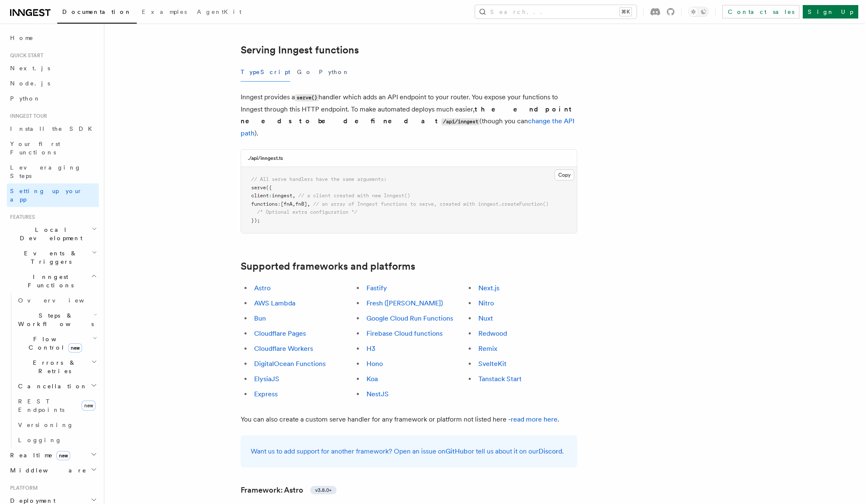 Image resolution: width=865 pixels, height=504 pixels. Describe the element at coordinates (626, 12) in the screenshot. I see `kbd: ⌘K` at that location.